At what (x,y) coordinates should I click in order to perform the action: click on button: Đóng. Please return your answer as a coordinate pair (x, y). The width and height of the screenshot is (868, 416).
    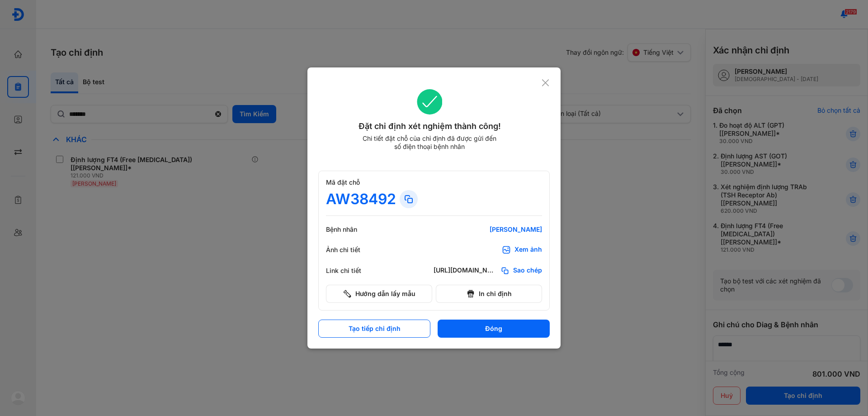
    Looking at the image, I should click on (494, 329).